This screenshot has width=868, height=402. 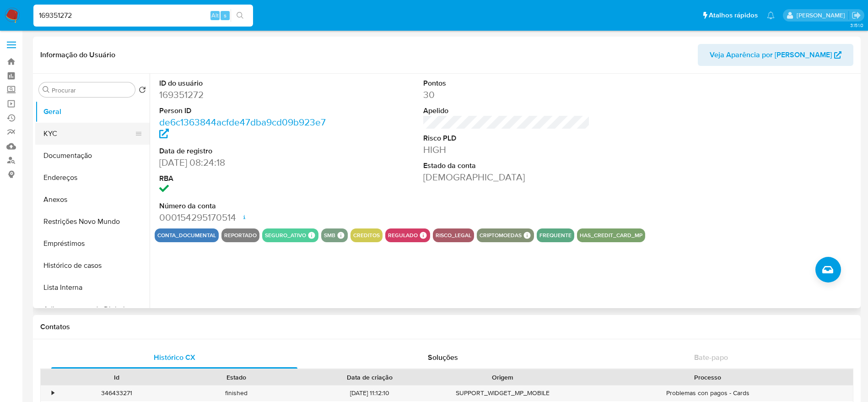 What do you see at coordinates (92, 265) in the screenshot?
I see `button: Histórico de casos` at bounding box center [92, 265].